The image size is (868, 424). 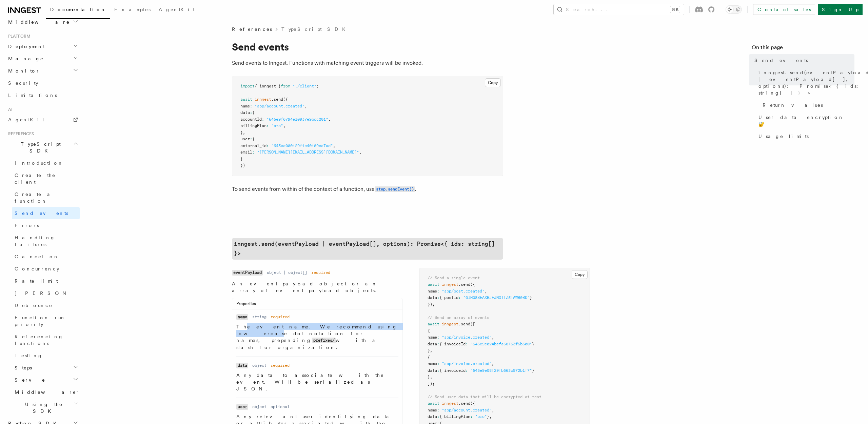 What do you see at coordinates (458, 318) in the screenshot?
I see `span: // Send an array of events` at bounding box center [458, 318].